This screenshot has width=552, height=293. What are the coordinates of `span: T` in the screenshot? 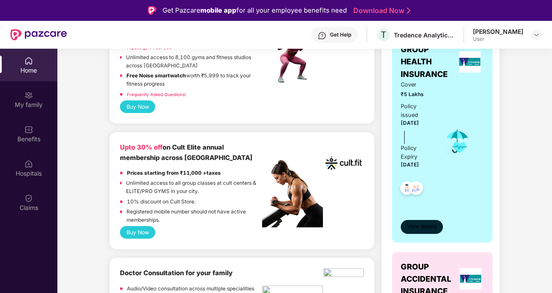 It's located at (383, 35).